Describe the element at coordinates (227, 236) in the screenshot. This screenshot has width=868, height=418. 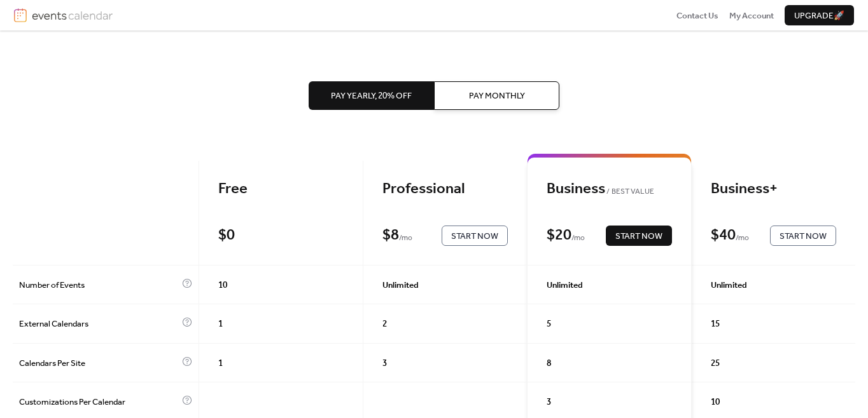
I see `div: $ 0` at that location.